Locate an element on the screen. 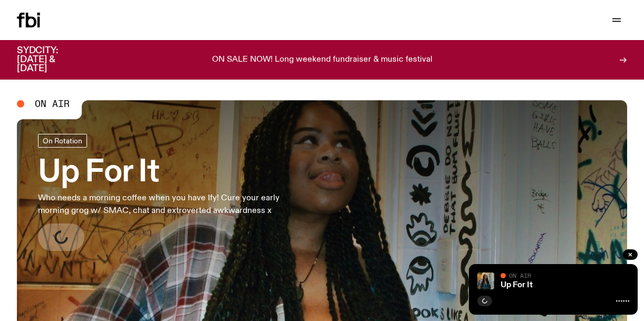 The image size is (644, 321). a: Ify - a Brown Skin girl with black braided twists, looking up to the side with her tongue stickin... is located at coordinates (486, 281).